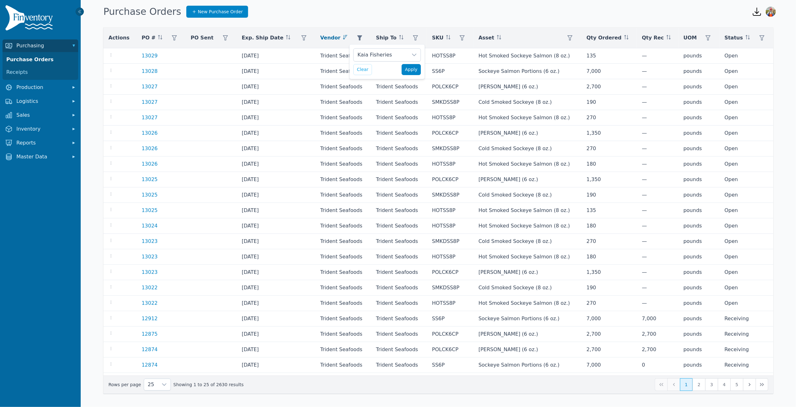 Image resolution: width=796 pixels, height=407 pixels. Describe the element at coordinates (142, 12) in the screenshot. I see `h1: Purchase Orders` at that location.